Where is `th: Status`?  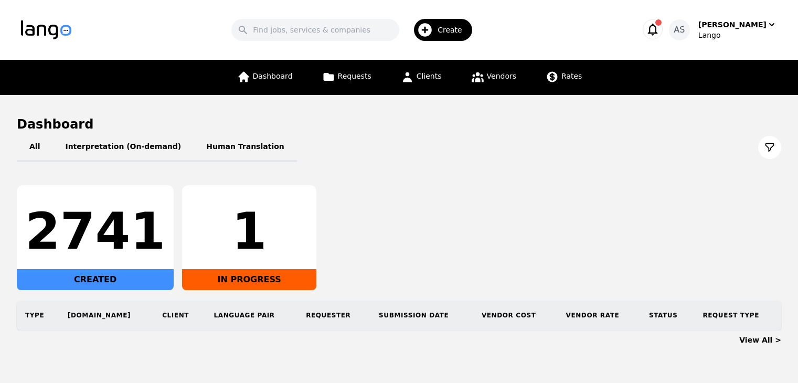
th: Status is located at coordinates (667, 315).